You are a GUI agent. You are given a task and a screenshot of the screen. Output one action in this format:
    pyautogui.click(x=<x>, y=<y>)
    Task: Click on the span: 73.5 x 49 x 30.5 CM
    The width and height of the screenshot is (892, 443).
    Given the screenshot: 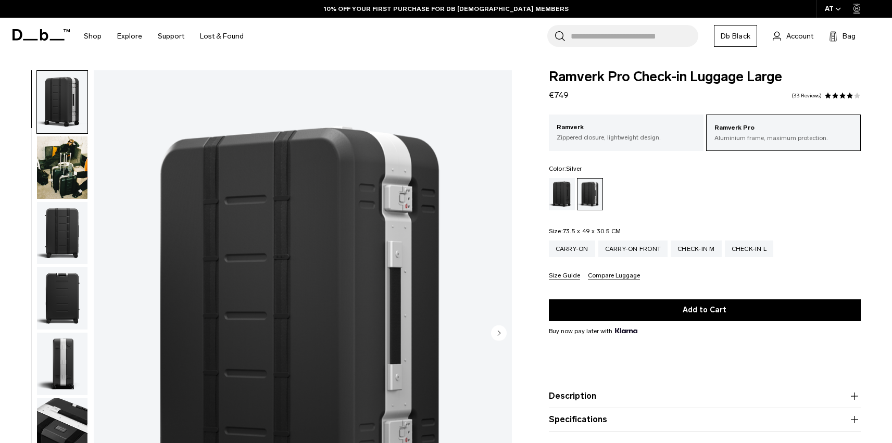 What is the action you would take?
    pyautogui.click(x=592, y=231)
    